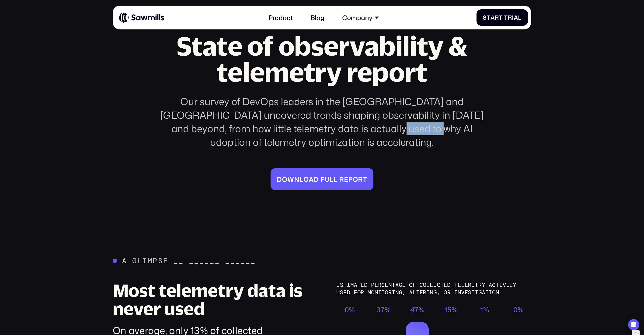 This screenshot has height=335, width=644. I want to click on span: p, so click(351, 179).